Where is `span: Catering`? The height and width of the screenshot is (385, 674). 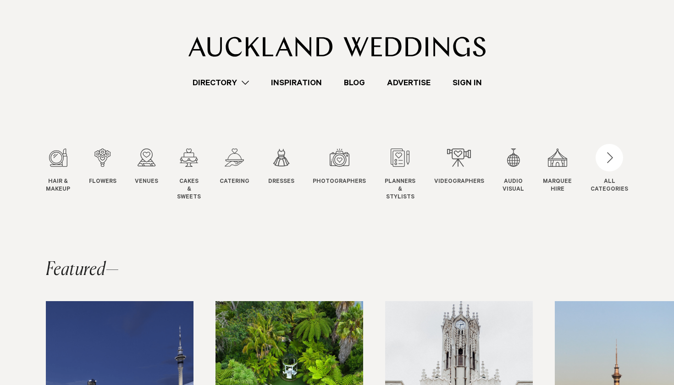
span: Catering is located at coordinates (234, 182).